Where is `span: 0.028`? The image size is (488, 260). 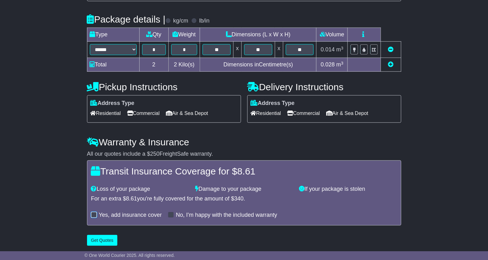
span: 0.028 is located at coordinates (328, 64).